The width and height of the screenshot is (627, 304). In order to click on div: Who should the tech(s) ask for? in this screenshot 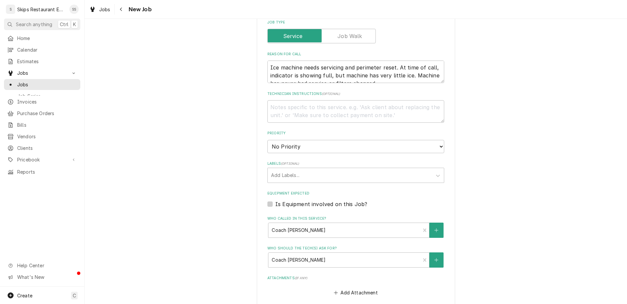, I will do `click(355, 256)`.